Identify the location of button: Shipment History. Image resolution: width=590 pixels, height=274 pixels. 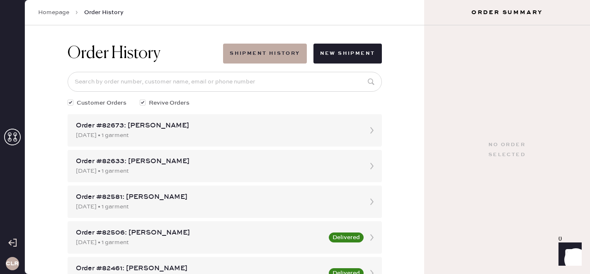
(264, 53).